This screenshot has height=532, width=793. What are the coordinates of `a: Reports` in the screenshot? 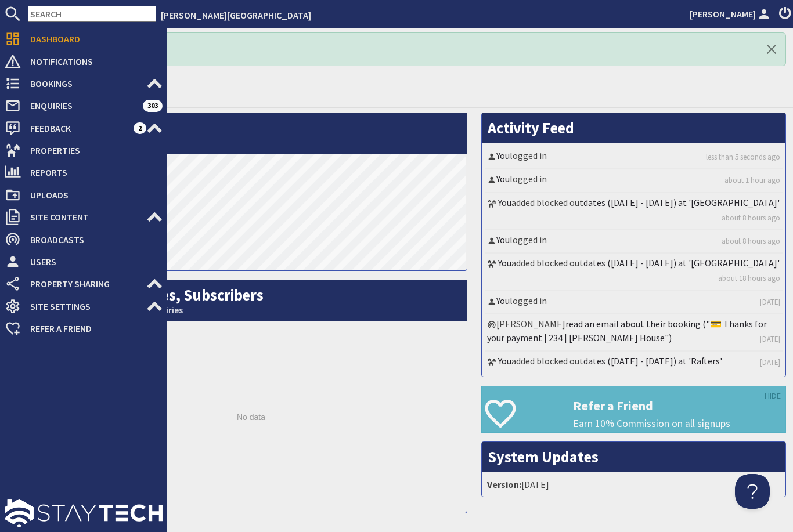 It's located at (84, 172).